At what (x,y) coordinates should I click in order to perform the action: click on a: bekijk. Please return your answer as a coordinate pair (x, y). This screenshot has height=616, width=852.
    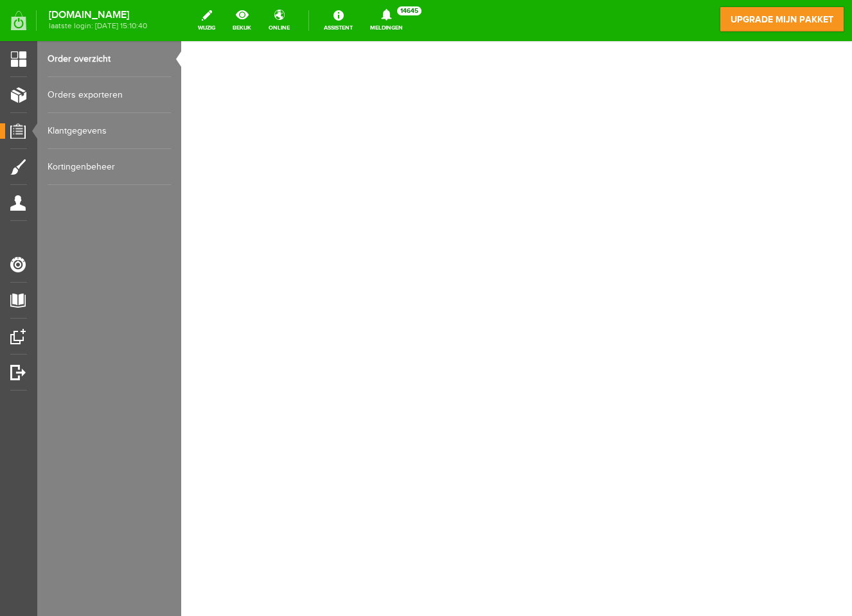
    Looking at the image, I should click on (242, 21).